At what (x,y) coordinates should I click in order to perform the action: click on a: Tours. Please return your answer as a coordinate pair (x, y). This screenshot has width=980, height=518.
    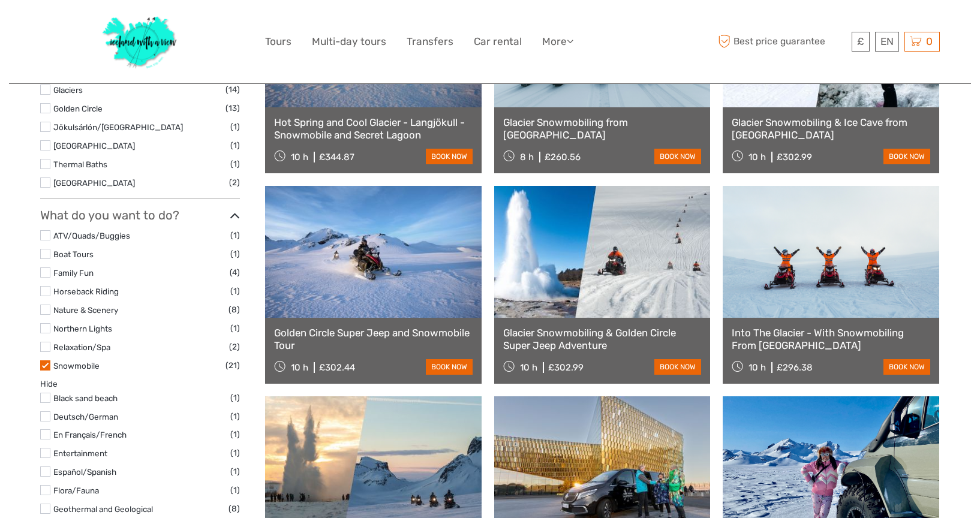
    Looking at the image, I should click on (278, 41).